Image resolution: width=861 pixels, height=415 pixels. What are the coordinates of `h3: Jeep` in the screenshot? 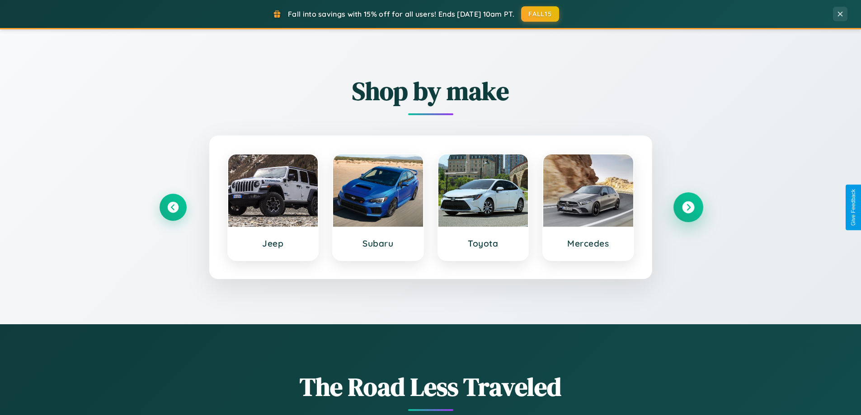 It's located at (273, 244).